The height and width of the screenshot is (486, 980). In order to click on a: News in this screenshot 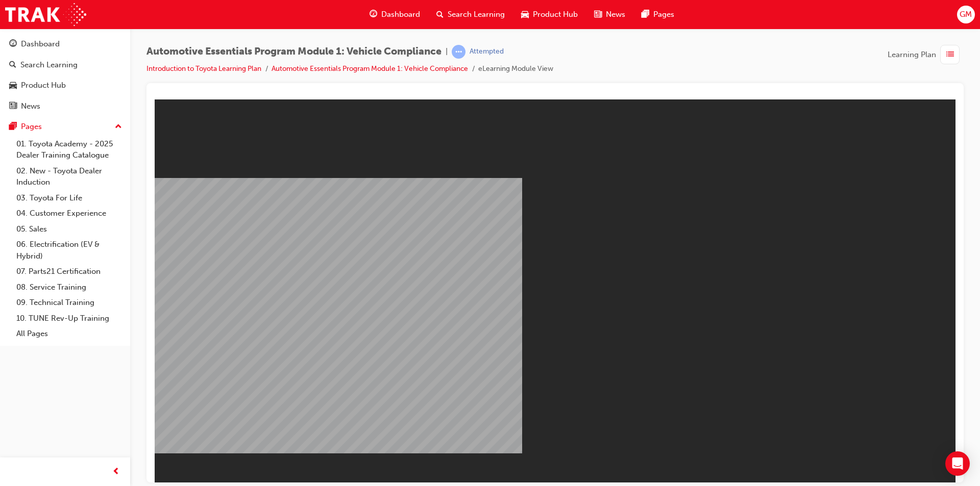, I will do `click(65, 106)`.